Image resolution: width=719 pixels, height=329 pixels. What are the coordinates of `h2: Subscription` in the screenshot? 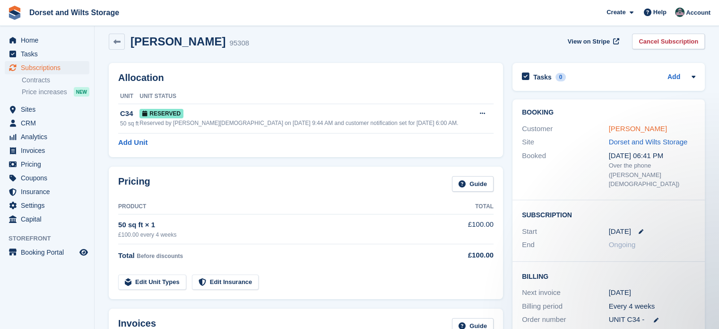 It's located at (609, 214).